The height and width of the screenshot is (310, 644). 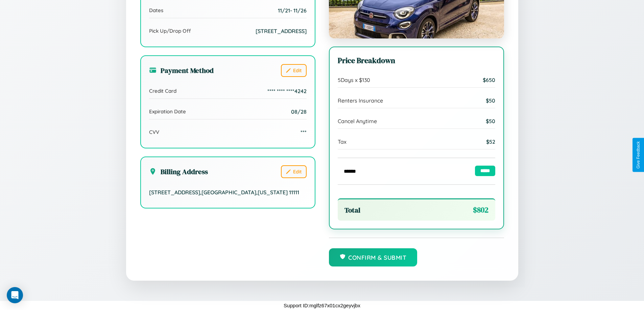 What do you see at coordinates (638, 155) in the screenshot?
I see `div: Give Feedback` at bounding box center [638, 155].